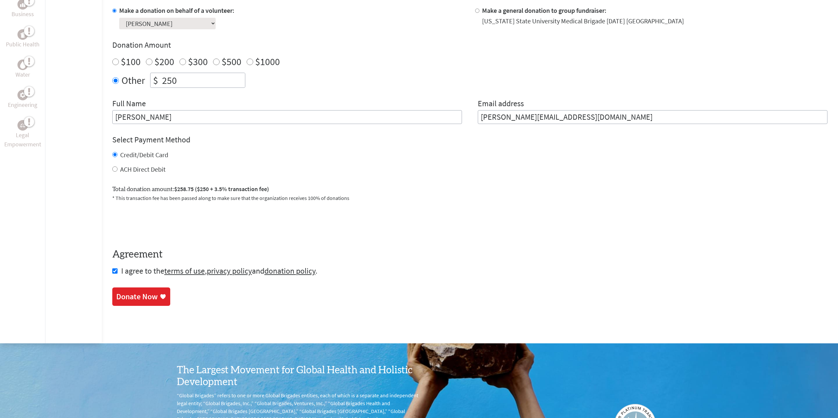  Describe the element at coordinates (23, 14) in the screenshot. I see `p: Business` at that location.